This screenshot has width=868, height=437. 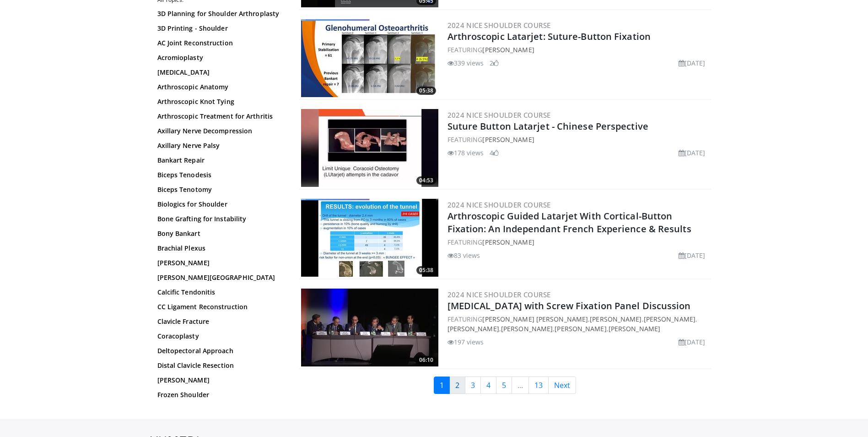 What do you see at coordinates (562, 385) in the screenshot?
I see `a: Next` at bounding box center [562, 385].